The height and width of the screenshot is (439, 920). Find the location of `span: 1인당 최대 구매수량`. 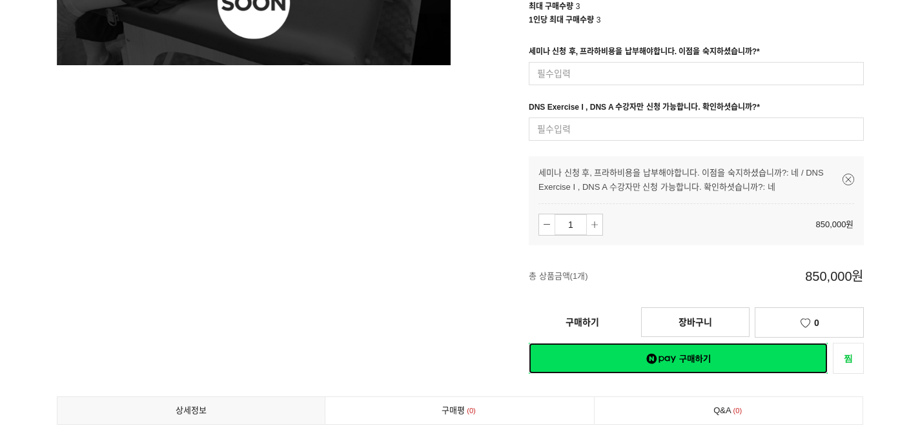

span: 1인당 최대 구매수량 is located at coordinates (561, 20).